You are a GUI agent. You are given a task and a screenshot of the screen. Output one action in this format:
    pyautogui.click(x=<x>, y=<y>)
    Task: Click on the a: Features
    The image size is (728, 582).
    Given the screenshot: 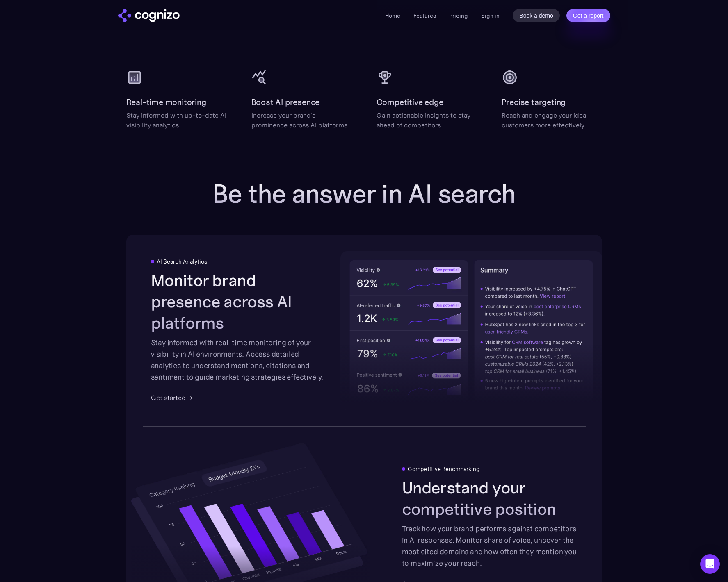 What is the action you would take?
    pyautogui.click(x=425, y=15)
    